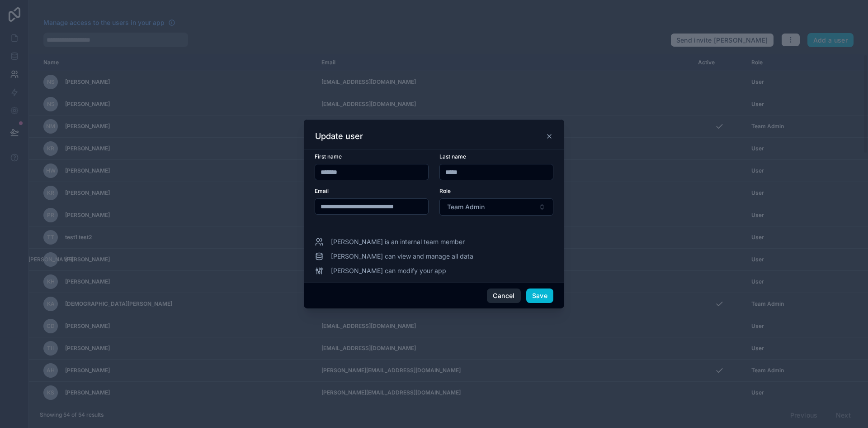  What do you see at coordinates (328, 156) in the screenshot?
I see `span: First name` at bounding box center [328, 156].